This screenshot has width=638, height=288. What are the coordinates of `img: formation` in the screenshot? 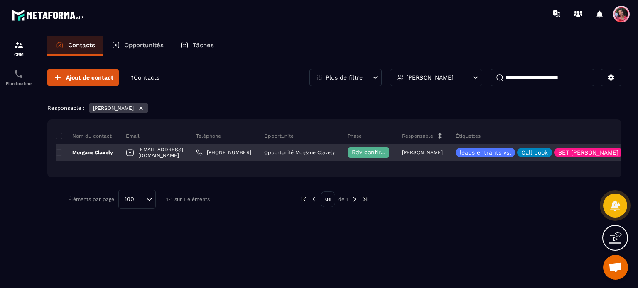 It's located at (19, 45).